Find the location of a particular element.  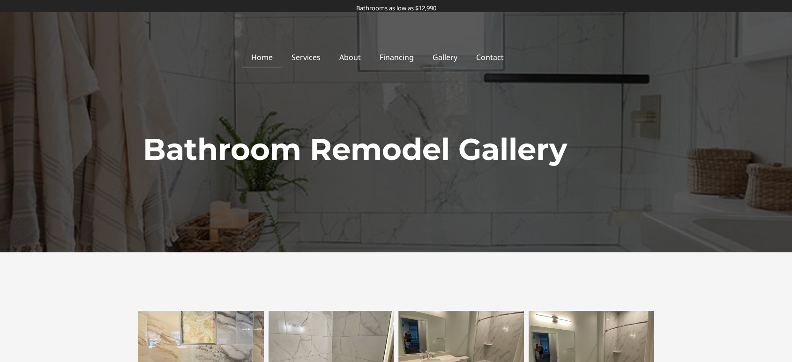

a: About is located at coordinates (350, 57).